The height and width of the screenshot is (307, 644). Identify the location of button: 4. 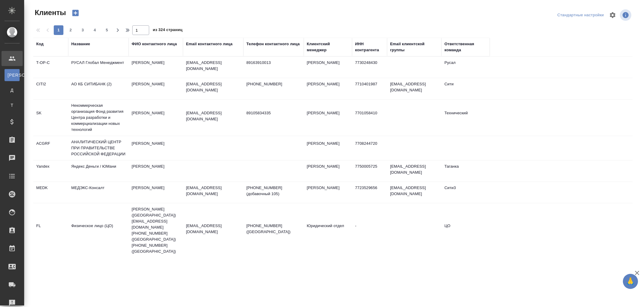
(95, 31).